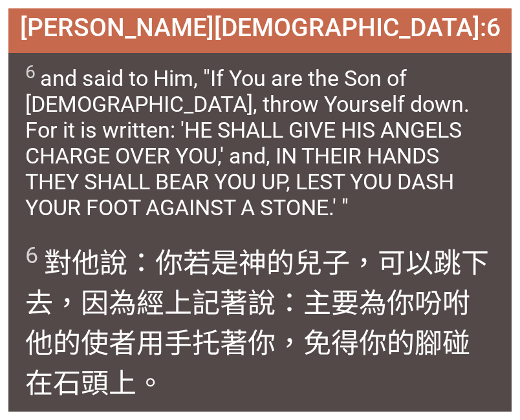 This screenshot has width=520, height=420. What do you see at coordinates (256, 323) in the screenshot?
I see `wg3004: ：你` at bounding box center [256, 323].